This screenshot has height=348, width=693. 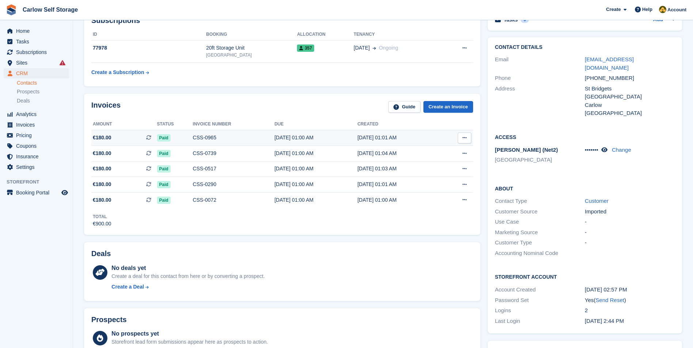 What do you see at coordinates (540, 253) in the screenshot?
I see `div: Accounting Nominal Code` at bounding box center [540, 253].